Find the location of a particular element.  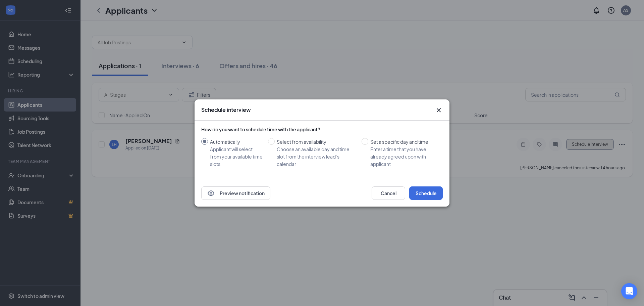

h3: Schedule interview is located at coordinates (226, 110).